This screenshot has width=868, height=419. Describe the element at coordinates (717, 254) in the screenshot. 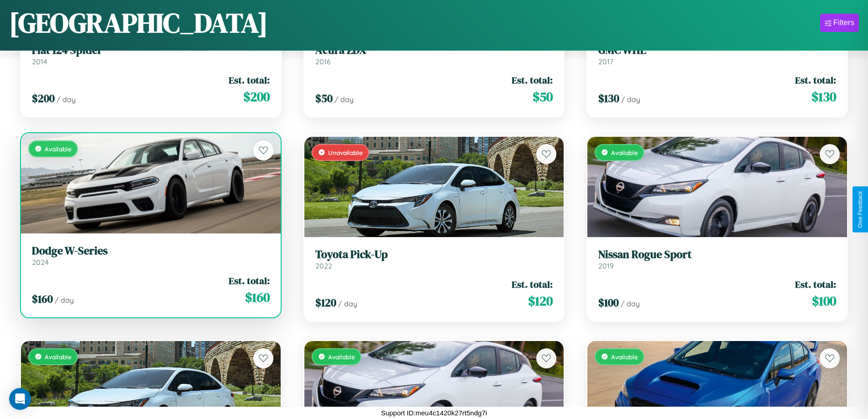

I see `h3: Nissan Rogue Sport` at that location.